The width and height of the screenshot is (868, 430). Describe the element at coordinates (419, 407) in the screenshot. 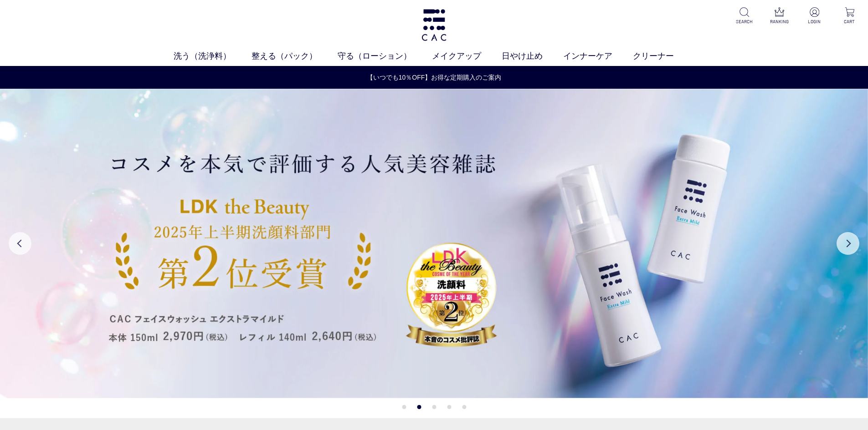

I see `button: 2 of 5` at that location.